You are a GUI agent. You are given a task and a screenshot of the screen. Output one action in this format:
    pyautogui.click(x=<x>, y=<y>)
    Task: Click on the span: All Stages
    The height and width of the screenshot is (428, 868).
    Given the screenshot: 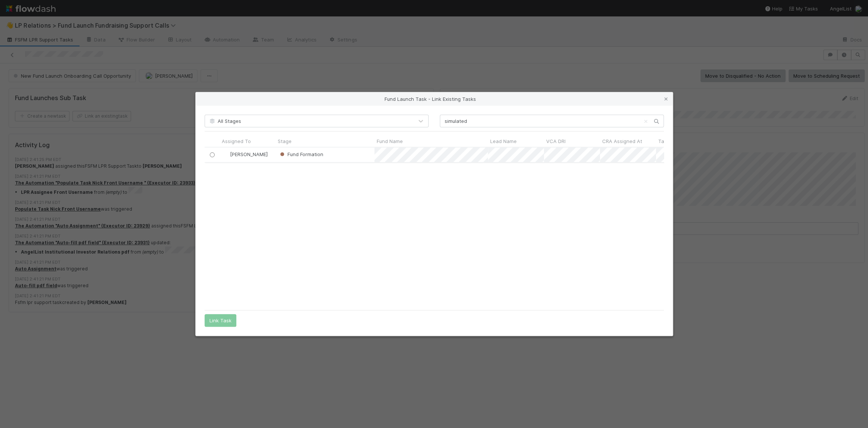 What is the action you would take?
    pyautogui.click(x=225, y=121)
    